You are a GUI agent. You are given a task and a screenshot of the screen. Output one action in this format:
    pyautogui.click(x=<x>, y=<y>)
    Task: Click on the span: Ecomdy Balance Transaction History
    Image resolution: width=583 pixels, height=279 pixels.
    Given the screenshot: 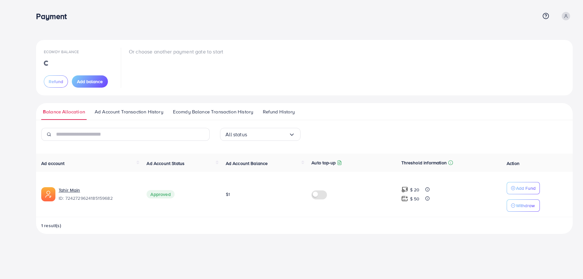 What is the action you would take?
    pyautogui.click(x=213, y=112)
    